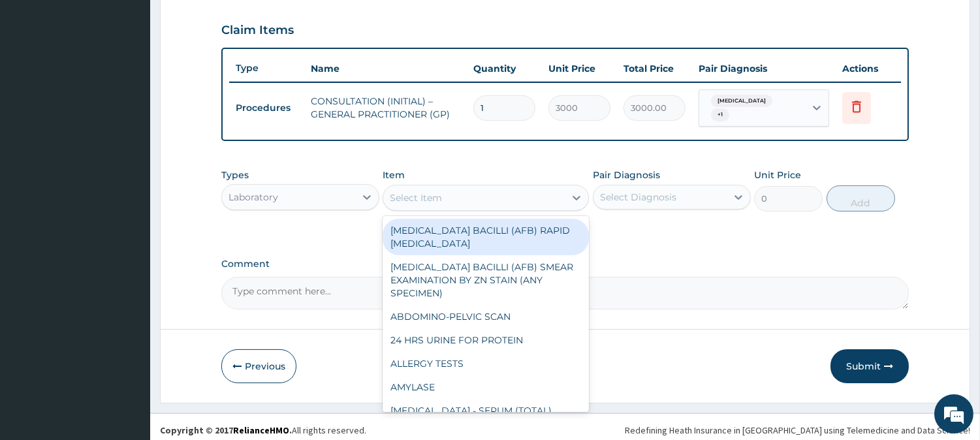  I want to click on label: Pair Diagnosis, so click(626, 175).